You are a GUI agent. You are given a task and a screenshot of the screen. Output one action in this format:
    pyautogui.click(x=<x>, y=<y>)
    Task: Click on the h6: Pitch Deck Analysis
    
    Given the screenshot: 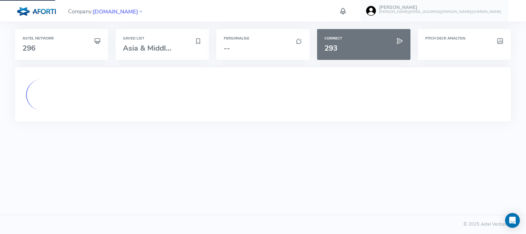 What is the action you would take?
    pyautogui.click(x=465, y=38)
    